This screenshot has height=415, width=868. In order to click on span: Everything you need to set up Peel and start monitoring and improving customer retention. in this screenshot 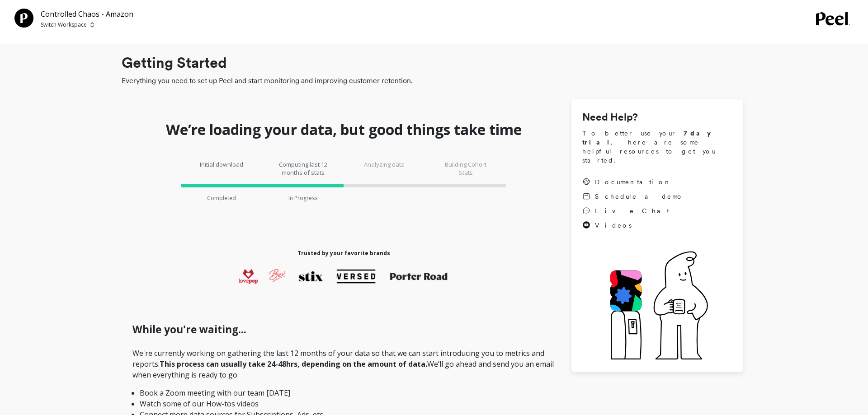, I will do `click(433, 81)`.